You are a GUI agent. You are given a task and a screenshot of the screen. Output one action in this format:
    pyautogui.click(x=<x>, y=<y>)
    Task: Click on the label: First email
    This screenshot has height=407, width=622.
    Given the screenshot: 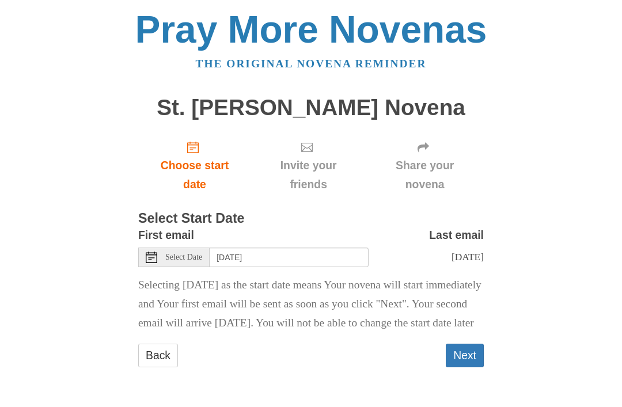 What is the action you would take?
    pyautogui.click(x=166, y=235)
    